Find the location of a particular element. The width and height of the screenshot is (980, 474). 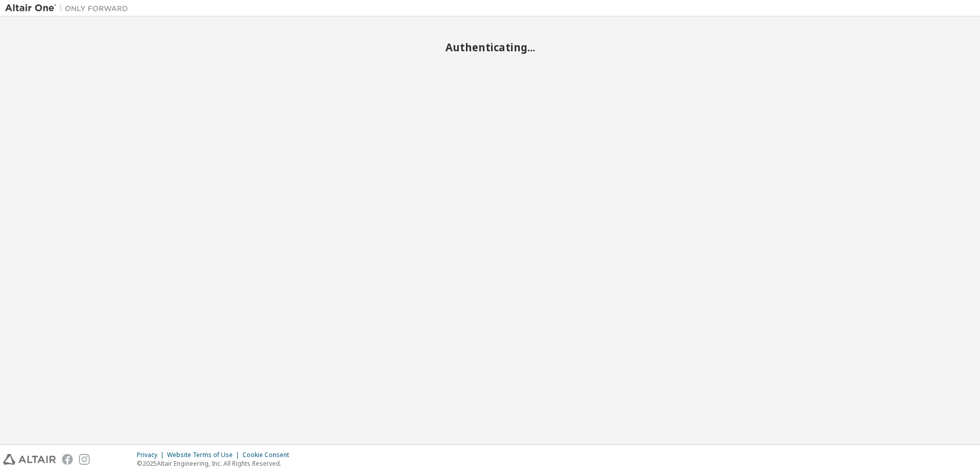

div: Privacy is located at coordinates (152, 455).